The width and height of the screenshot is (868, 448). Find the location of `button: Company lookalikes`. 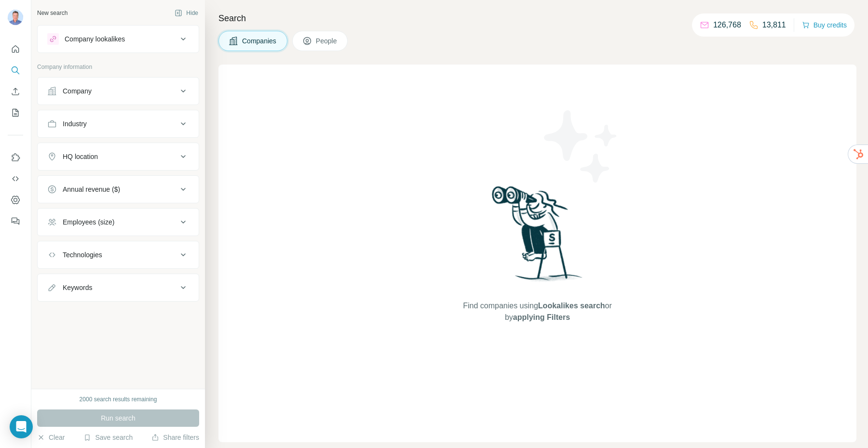

button: Company lookalikes is located at coordinates (118, 39).